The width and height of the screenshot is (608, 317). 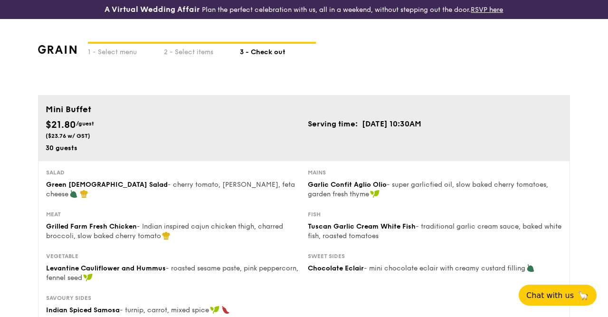 I want to click on div: 30 guests, so click(x=173, y=148).